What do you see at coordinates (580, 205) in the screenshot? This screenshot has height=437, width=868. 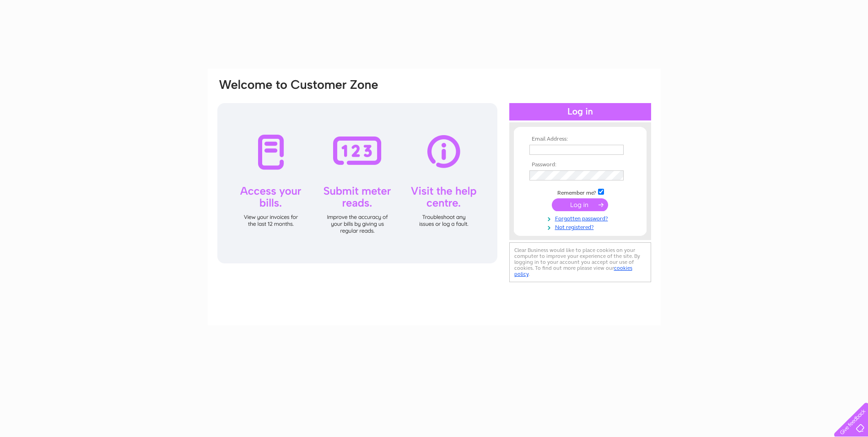 I see `input: Submit` at bounding box center [580, 205].